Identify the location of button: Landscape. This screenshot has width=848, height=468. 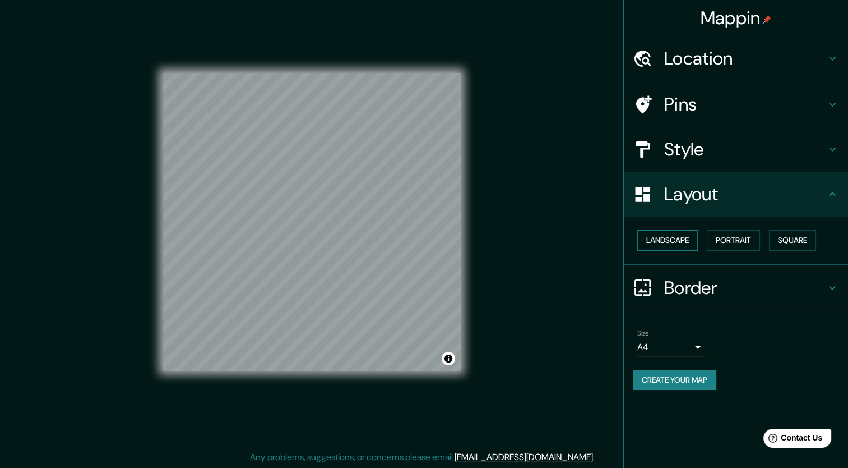
(668, 240).